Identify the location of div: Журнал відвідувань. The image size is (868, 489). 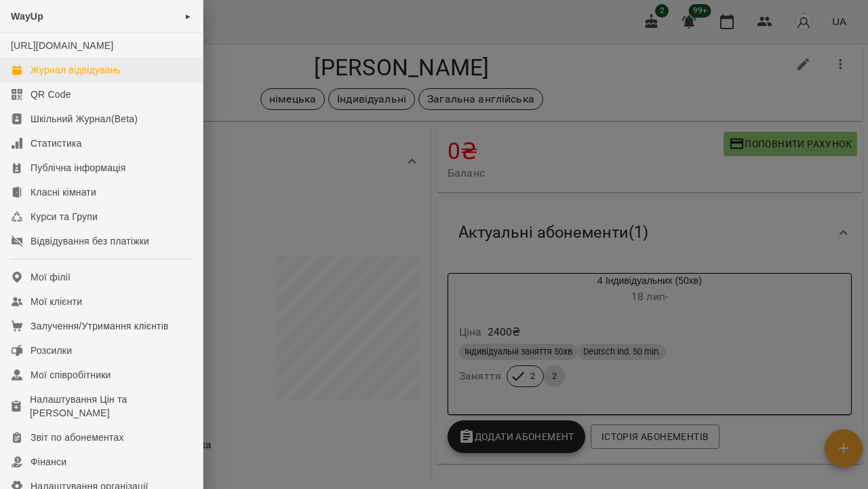
(76, 70).